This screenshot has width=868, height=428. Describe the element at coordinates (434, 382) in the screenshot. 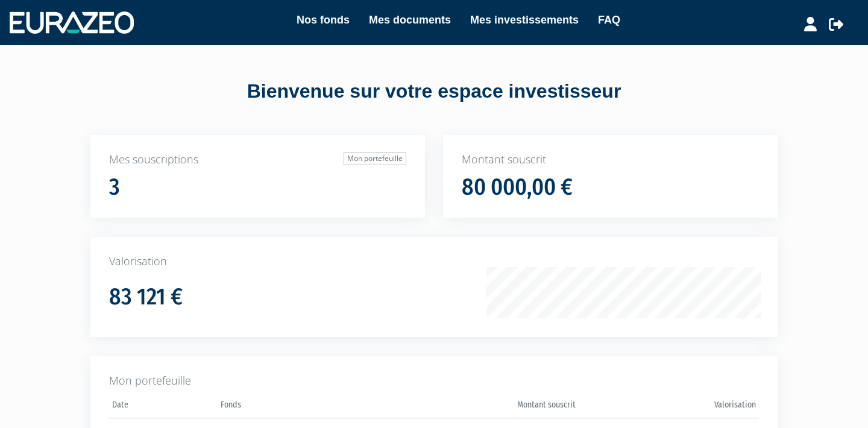

I see `p: Mon portefeuille` at that location.